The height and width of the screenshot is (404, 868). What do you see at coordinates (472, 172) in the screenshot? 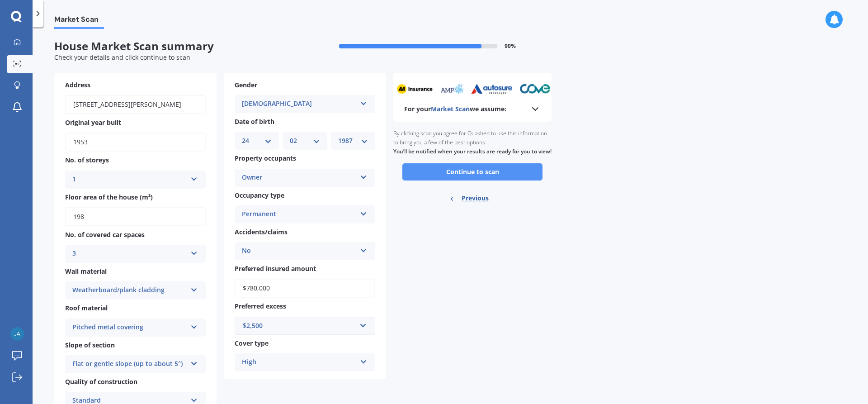
I see `button: Continue to scan` at bounding box center [472, 172].